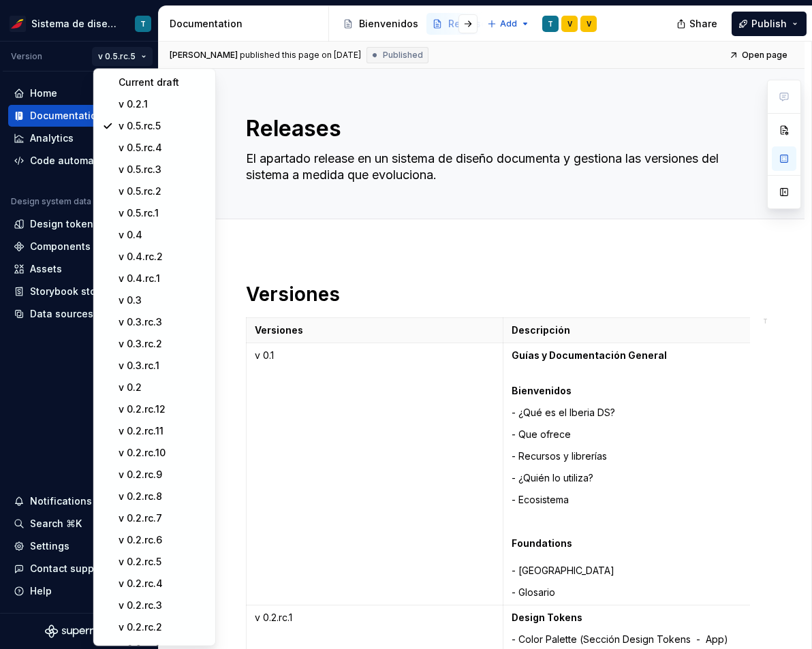  I want to click on div: v 0.3, so click(163, 300).